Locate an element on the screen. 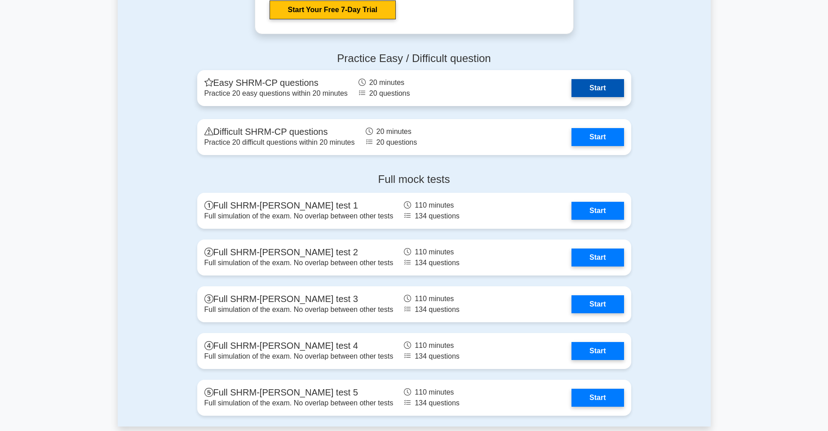 The height and width of the screenshot is (431, 828). a: Start Your Free 7-Day Trial is located at coordinates (332, 10).